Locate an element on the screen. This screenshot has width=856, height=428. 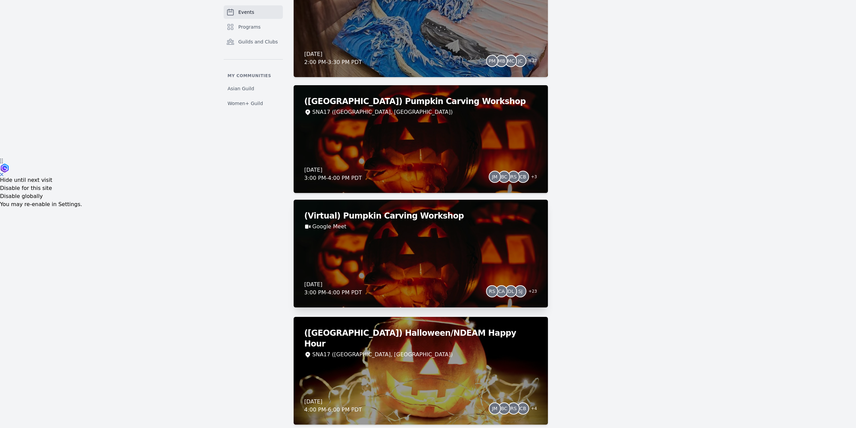
span: DL is located at coordinates (511, 291).